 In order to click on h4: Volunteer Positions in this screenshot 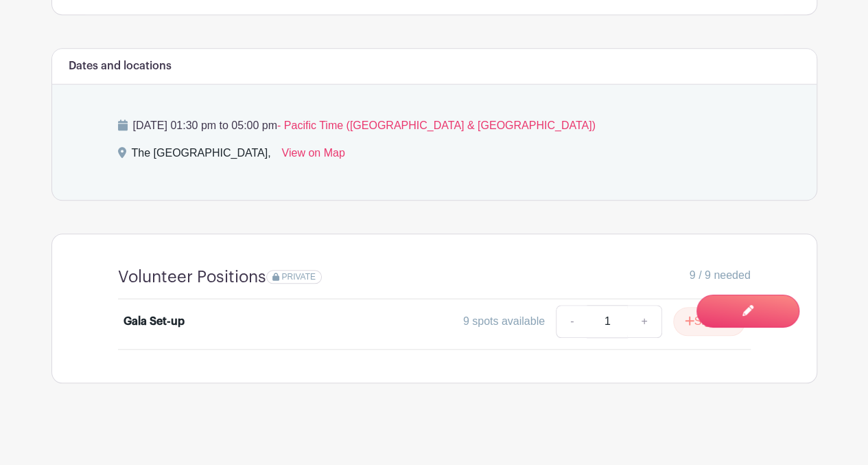, I will do `click(192, 276)`.